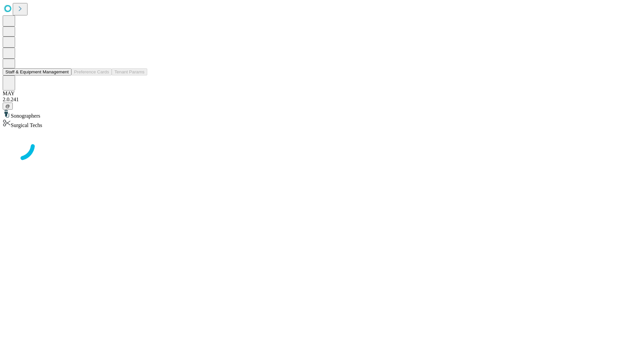  What do you see at coordinates (92, 72) in the screenshot?
I see `button: Preference Cards` at bounding box center [92, 72].